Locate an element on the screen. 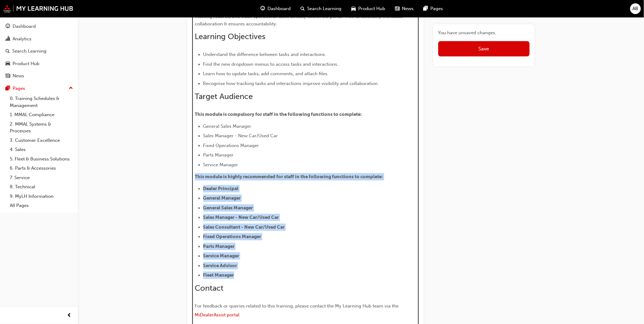 This screenshot has height=324, width=644. a: Search Learning is located at coordinates (39, 51).